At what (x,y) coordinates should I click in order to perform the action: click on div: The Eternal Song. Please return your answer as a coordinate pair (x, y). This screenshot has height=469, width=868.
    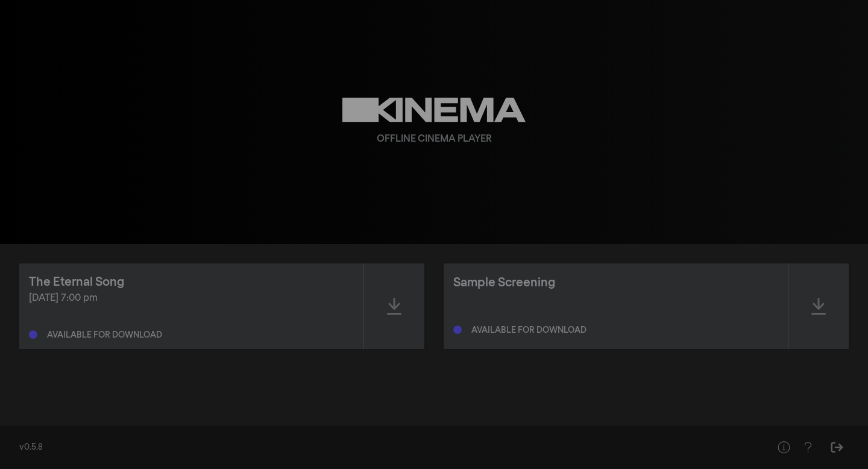
    Looking at the image, I should click on (76, 282).